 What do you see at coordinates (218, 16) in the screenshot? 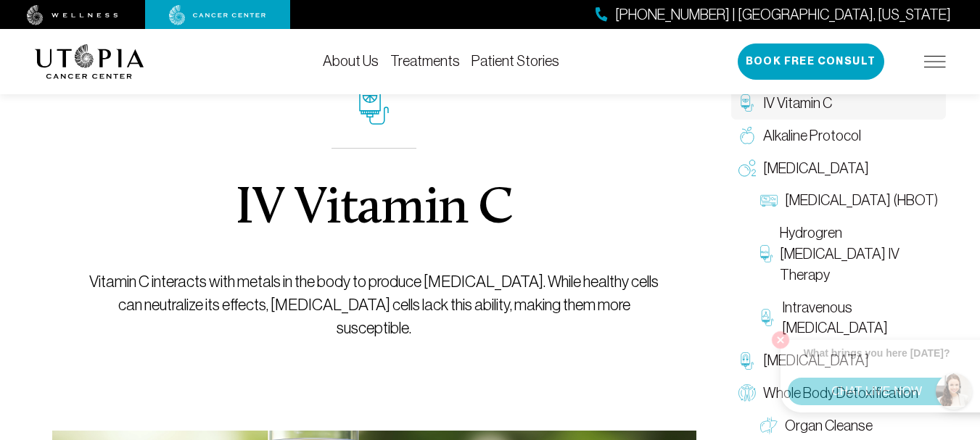
I see `img: cancer center` at bounding box center [218, 16].